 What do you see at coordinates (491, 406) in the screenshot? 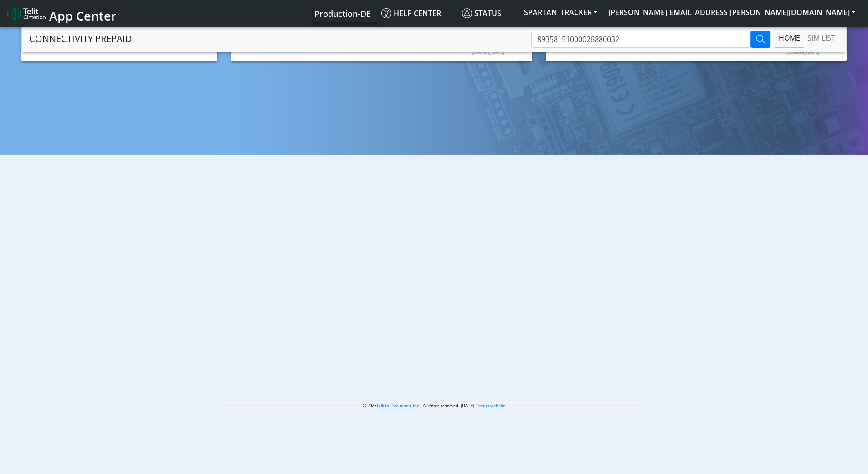
I see `a: Status website` at bounding box center [491, 406].